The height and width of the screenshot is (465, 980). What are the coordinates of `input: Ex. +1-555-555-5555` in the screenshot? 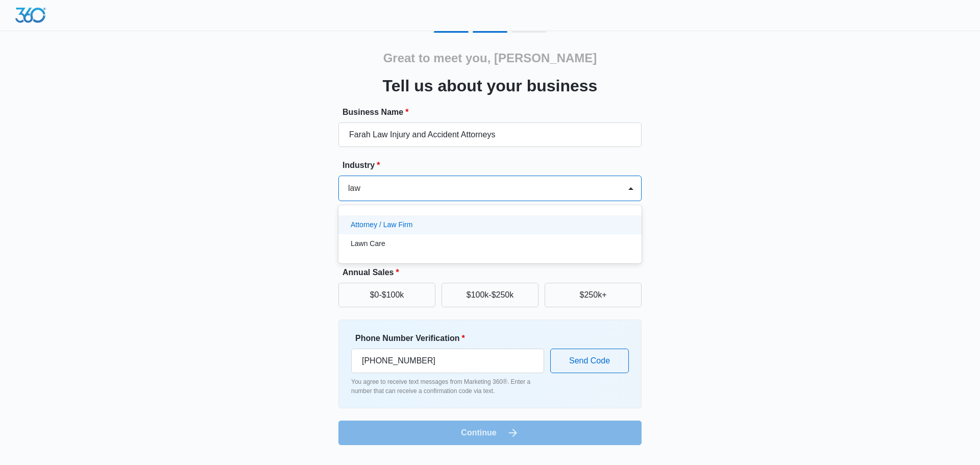 It's located at (448, 361).